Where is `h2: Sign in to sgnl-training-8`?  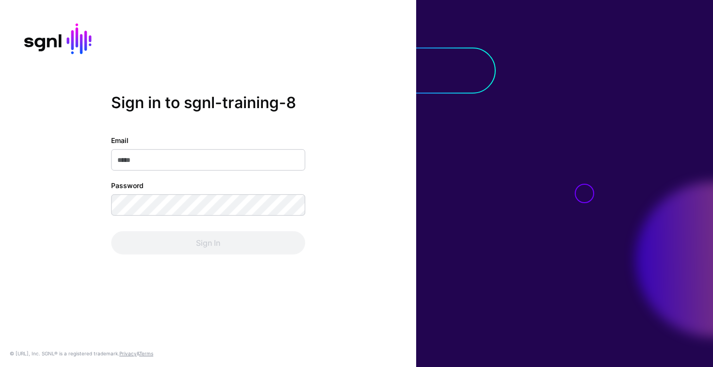
h2: Sign in to sgnl-training-8 is located at coordinates (208, 102).